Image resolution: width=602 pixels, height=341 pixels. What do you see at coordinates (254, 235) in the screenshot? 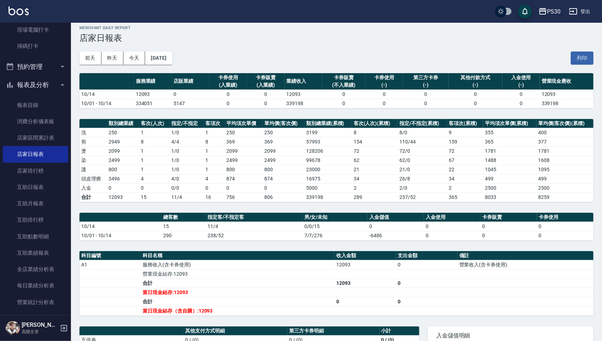
I see `td: 238/52` at bounding box center [254, 235].